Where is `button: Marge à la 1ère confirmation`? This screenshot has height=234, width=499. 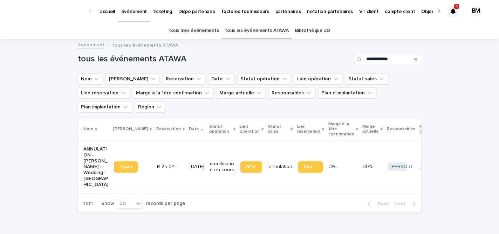
button: Marge à la 1ère confirmation is located at coordinates (173, 93).